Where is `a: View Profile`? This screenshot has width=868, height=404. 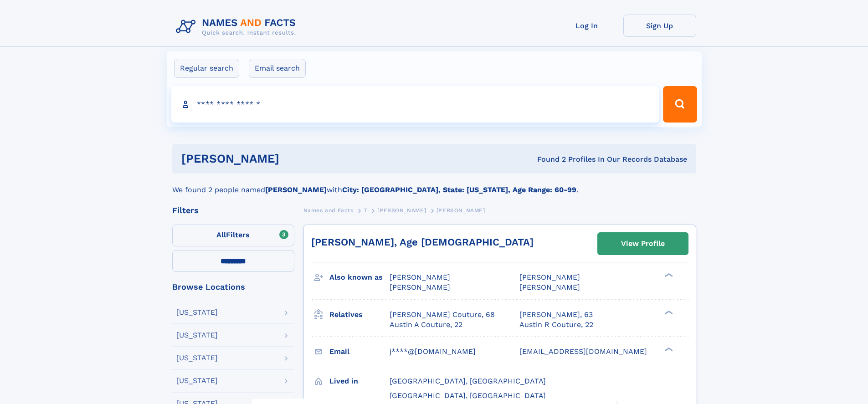
a: View Profile is located at coordinates (643, 243).